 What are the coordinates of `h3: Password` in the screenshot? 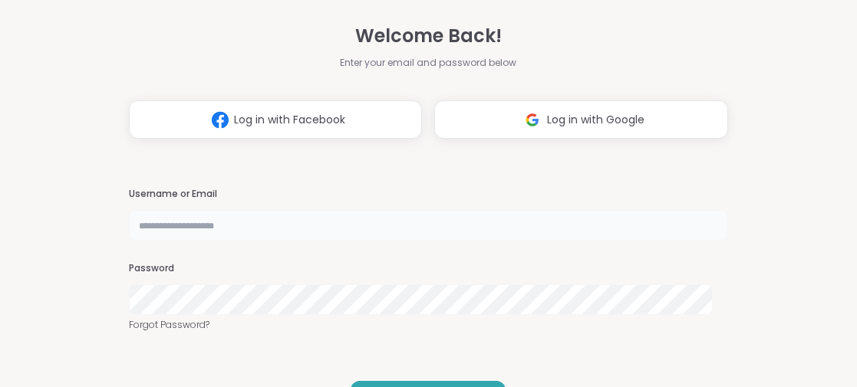 It's located at (429, 268).